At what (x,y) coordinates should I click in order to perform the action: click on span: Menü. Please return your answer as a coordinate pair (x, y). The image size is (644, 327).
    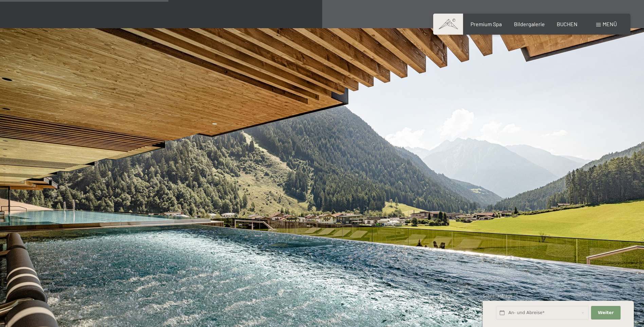
    Looking at the image, I should click on (610, 24).